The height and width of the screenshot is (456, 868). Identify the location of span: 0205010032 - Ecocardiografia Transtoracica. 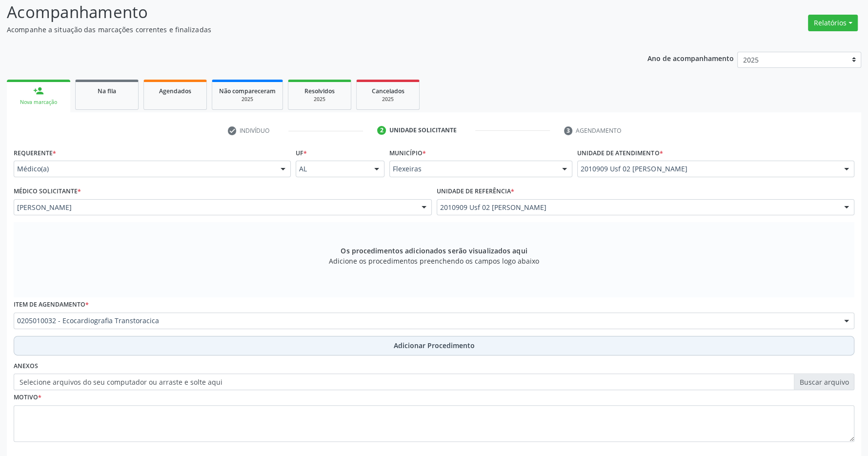
(425, 321).